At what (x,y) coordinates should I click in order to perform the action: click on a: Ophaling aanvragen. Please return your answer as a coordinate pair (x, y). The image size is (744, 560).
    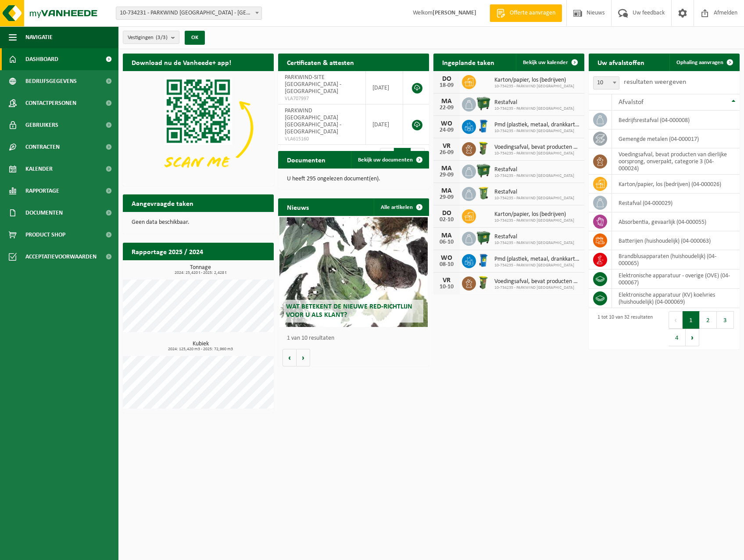
    Looking at the image, I should click on (704, 63).